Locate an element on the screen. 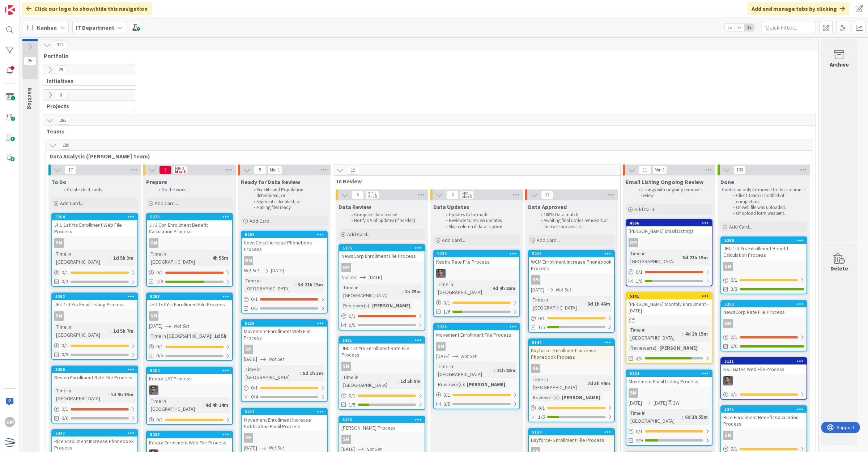 Image resolution: width=868 pixels, height=452 pixels. div: 5144Dayforce- Enrollment Increase Phonebook Process is located at coordinates (572, 351).